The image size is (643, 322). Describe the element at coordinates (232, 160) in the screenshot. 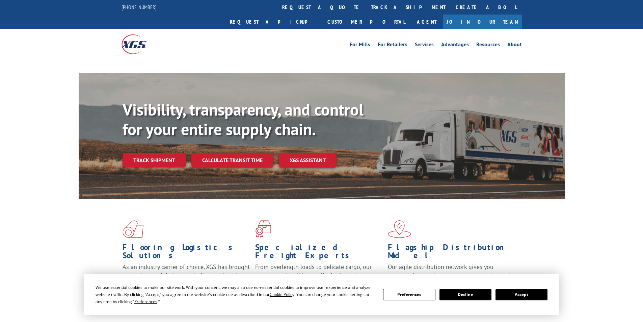

I see `a: Calculate transit time` at that location.